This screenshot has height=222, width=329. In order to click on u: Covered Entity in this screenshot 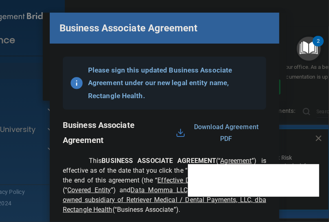, I will do `click(89, 190)`.